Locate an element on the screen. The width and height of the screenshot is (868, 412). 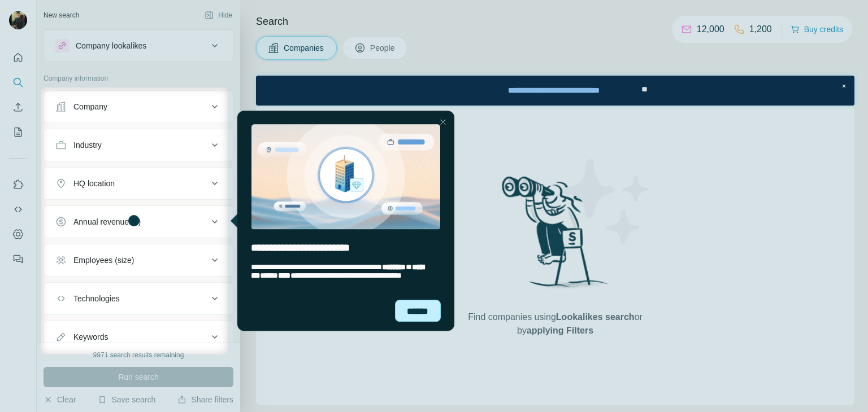
div: Annual revenue ($) is located at coordinates (106, 222).